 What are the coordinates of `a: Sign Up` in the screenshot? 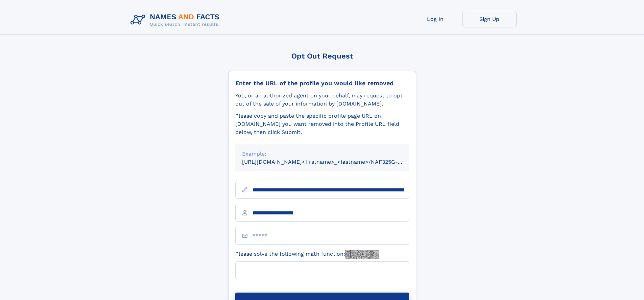 It's located at (489, 19).